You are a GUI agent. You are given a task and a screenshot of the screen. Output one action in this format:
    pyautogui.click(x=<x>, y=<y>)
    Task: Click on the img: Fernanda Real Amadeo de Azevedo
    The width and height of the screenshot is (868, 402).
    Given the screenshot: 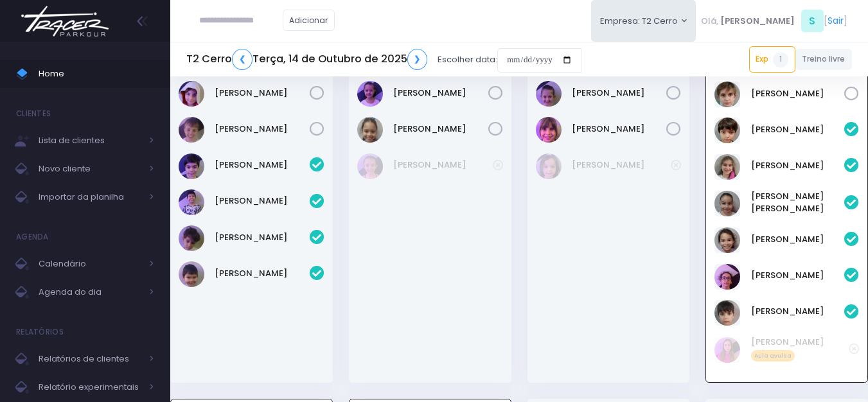 What is the action you would take?
    pyautogui.click(x=727, y=167)
    